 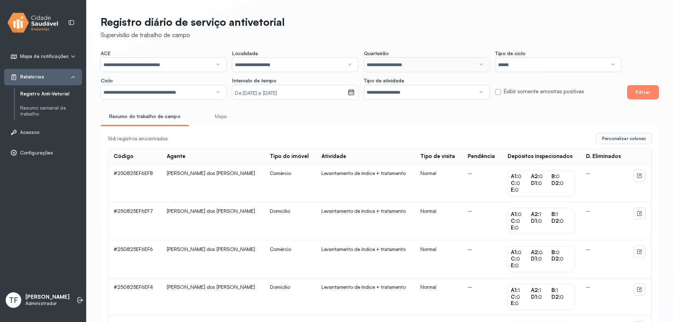 What do you see at coordinates (192, 35) in the screenshot?
I see `div: Supervisão de trabalho de campo` at bounding box center [192, 35].